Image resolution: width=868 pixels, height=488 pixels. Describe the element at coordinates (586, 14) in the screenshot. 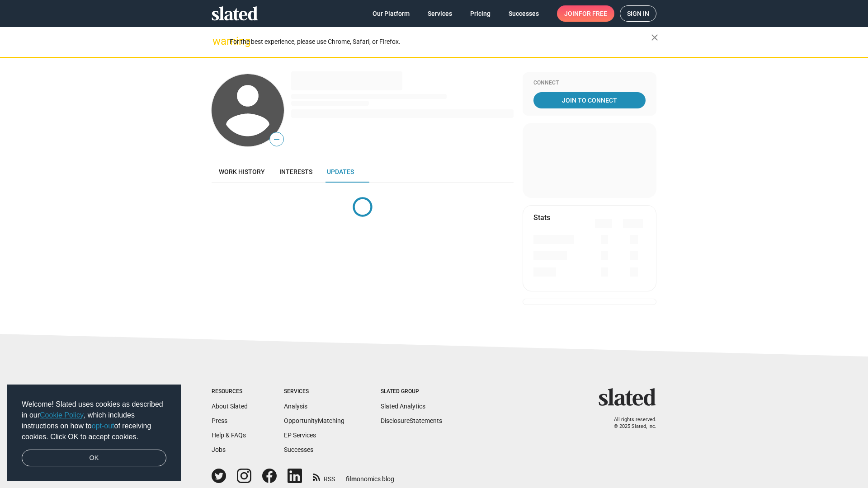

I see `a: Joinfor free` at that location.